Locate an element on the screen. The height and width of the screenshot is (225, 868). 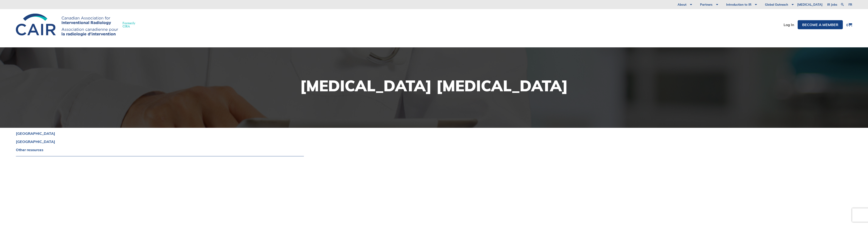
span: Formerly CIRA is located at coordinates (129, 25).